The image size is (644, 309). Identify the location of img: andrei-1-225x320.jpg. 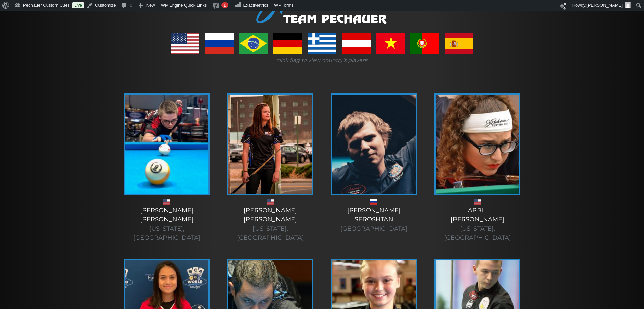
(374, 144).